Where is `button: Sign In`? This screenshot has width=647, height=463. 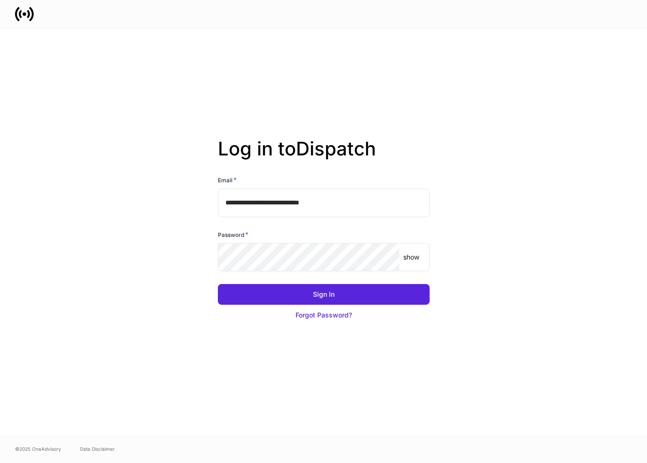 button: Sign In is located at coordinates (324, 294).